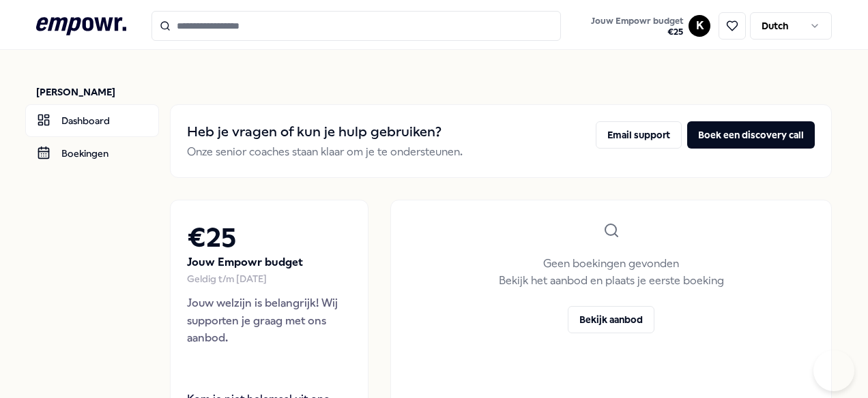 This screenshot has height=398, width=868. What do you see at coordinates (637, 27) in the screenshot?
I see `button: Jouw Empowr budget€25` at bounding box center [637, 27].